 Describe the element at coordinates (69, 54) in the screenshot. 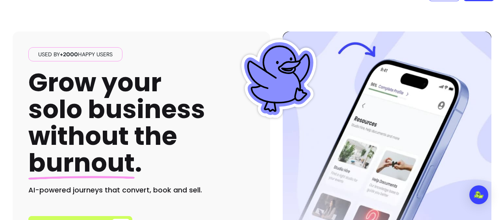

I see `span: +2000` at that location.